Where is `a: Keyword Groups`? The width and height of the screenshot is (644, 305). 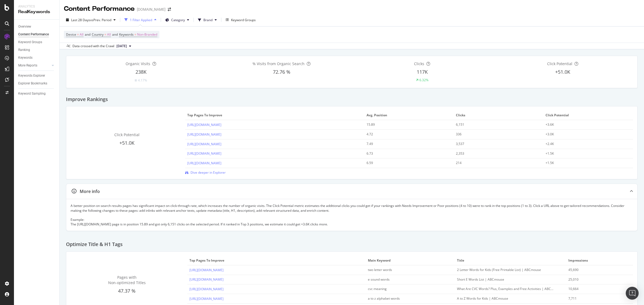
a: Keyword Groups is located at coordinates (37, 42).